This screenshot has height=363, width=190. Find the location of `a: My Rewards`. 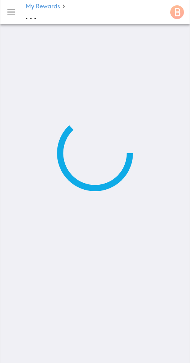

a: My Rewards is located at coordinates (43, 6).